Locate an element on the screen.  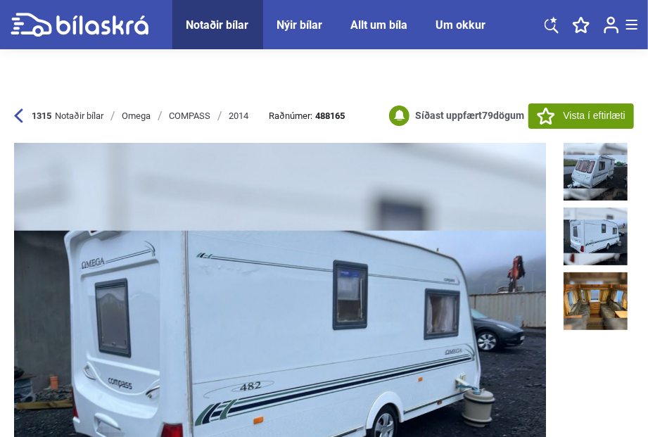
div: Nýir bílar is located at coordinates (300, 25).